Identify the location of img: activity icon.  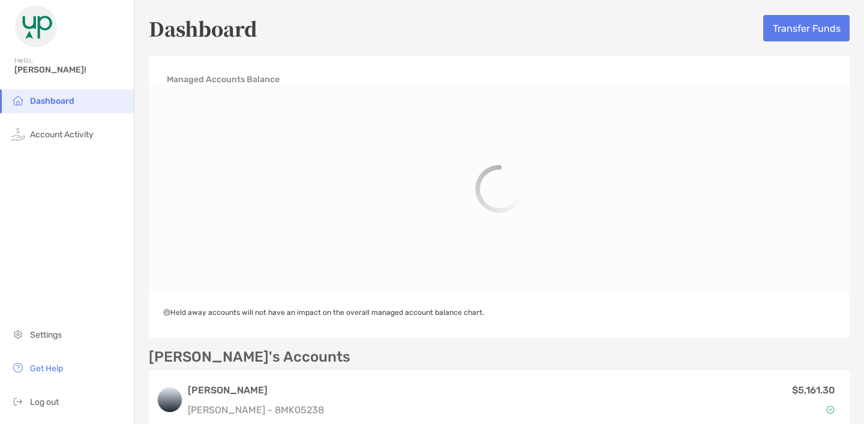
(18, 134).